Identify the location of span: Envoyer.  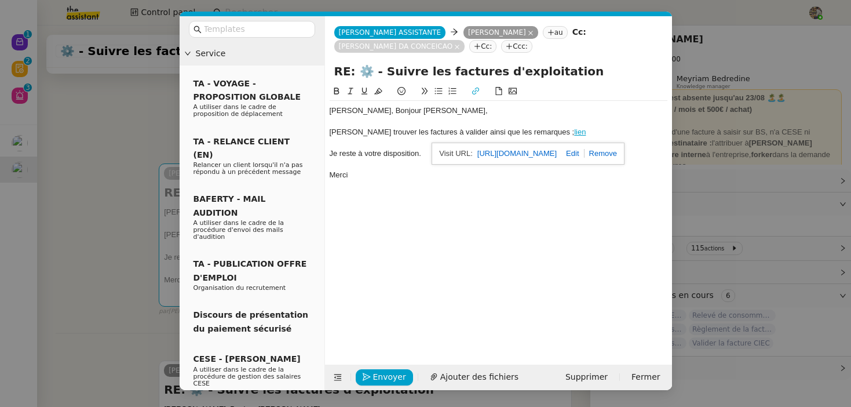
(389, 376).